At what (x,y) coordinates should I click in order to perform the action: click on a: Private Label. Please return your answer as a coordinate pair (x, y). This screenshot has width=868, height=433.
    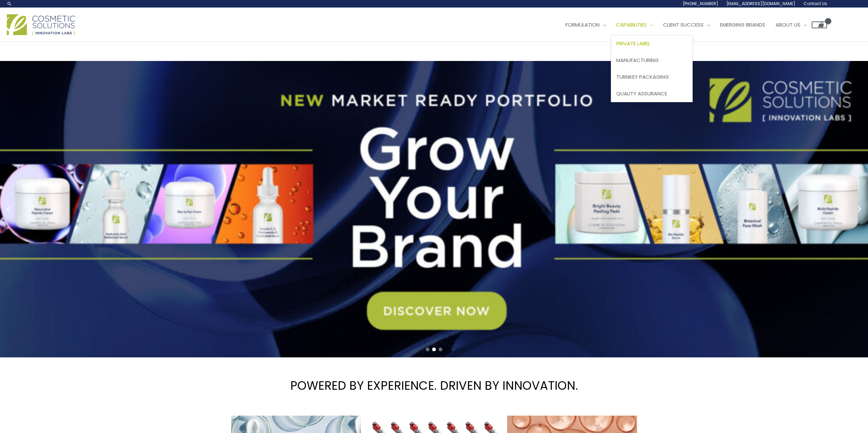
    Looking at the image, I should click on (652, 44).